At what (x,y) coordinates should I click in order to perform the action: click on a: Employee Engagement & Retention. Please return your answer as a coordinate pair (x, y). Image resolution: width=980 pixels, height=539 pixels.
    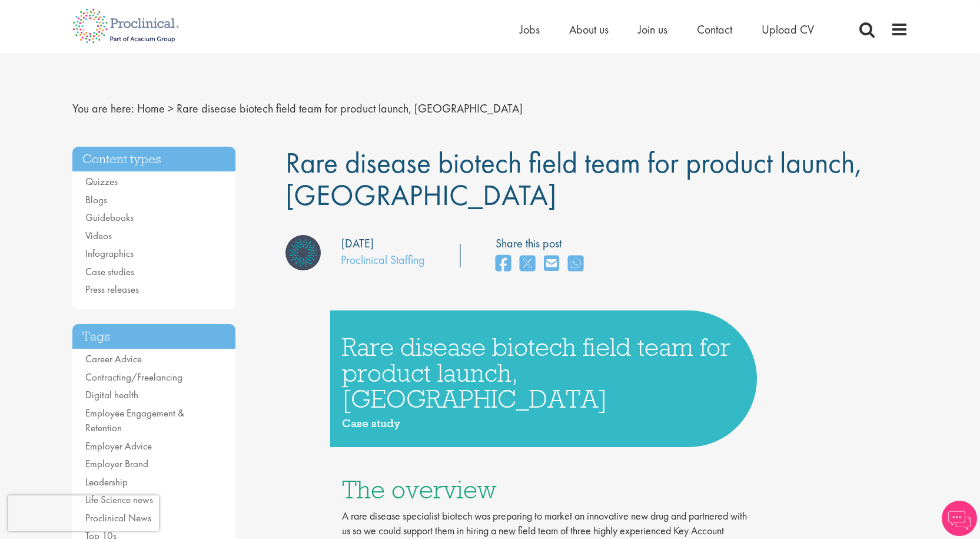
    Looking at the image, I should click on (135, 420).